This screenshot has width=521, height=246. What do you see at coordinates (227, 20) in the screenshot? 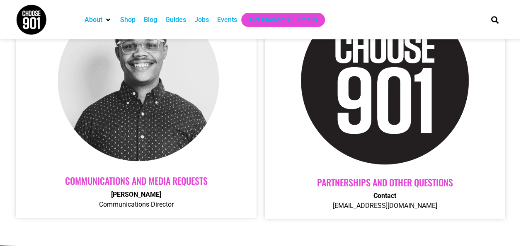
I see `a: Events` at bounding box center [227, 20].